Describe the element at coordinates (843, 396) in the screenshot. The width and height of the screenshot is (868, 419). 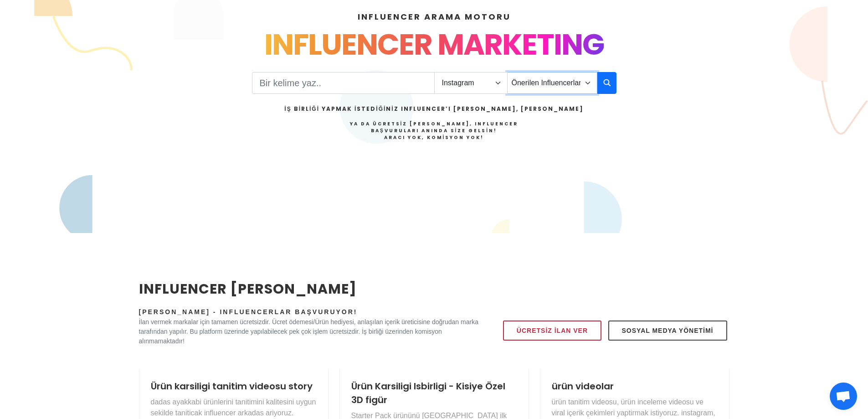
I see `div: Açık sohbet` at that location.